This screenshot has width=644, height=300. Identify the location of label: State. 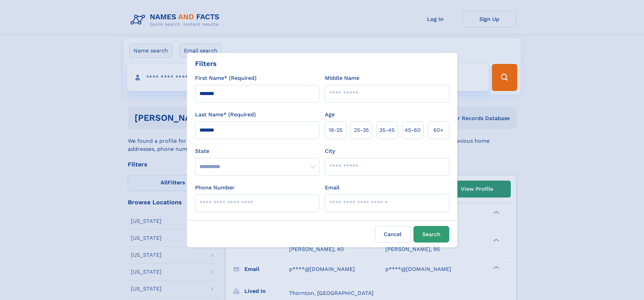
(257, 151).